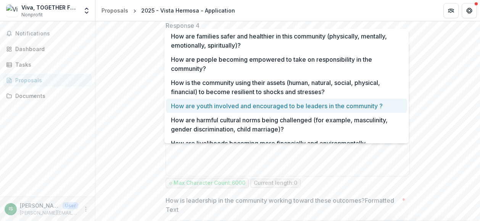 Image resolution: width=480 pixels, height=221 pixels. I want to click on div: How are harmful cultural norms being challenged (for example, masculinity, gender discrimination,..., so click(287, 124).